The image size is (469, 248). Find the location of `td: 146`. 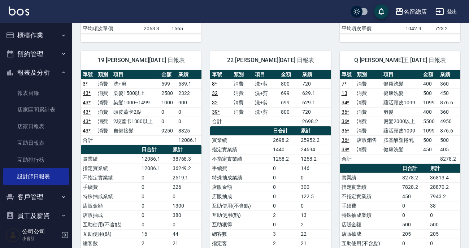

td: 146 is located at coordinates (315, 168).